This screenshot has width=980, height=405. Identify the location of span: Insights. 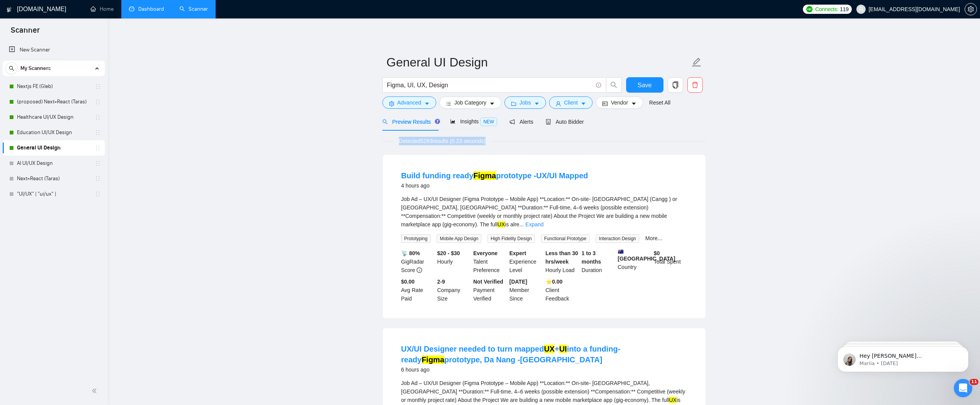
(474, 122).